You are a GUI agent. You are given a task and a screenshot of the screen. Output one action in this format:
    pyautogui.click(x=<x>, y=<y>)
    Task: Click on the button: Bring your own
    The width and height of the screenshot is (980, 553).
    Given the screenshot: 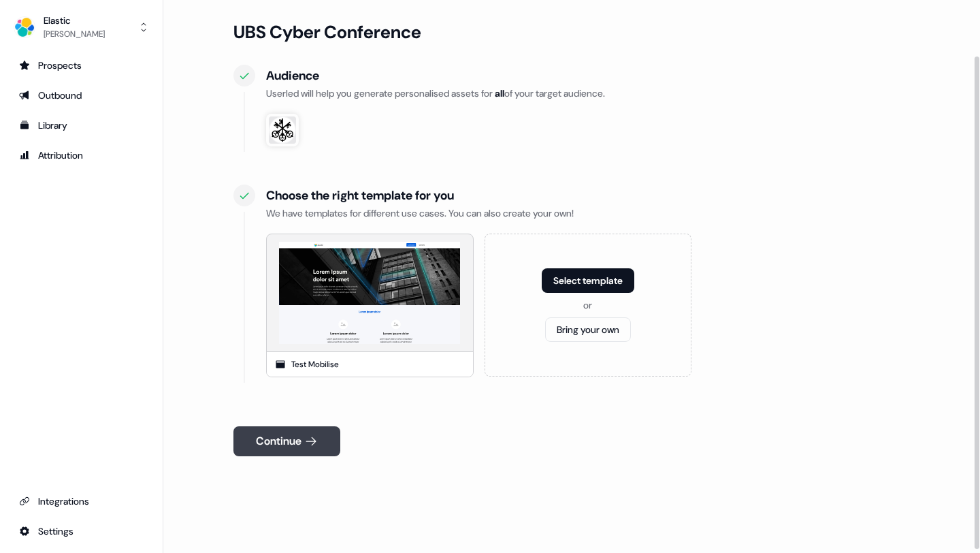 What is the action you would take?
    pyautogui.click(x=588, y=330)
    